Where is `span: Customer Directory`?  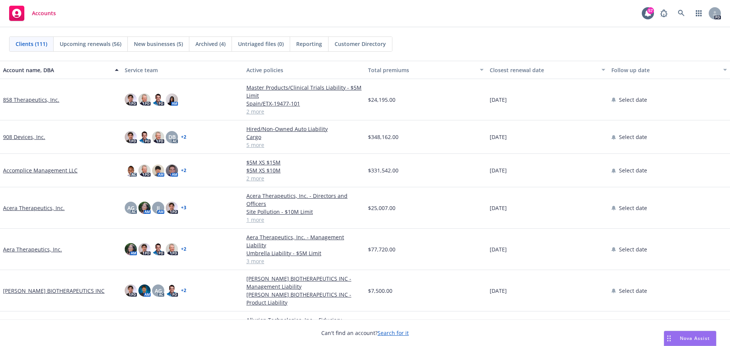
span: Customer Directory is located at coordinates (360, 44).